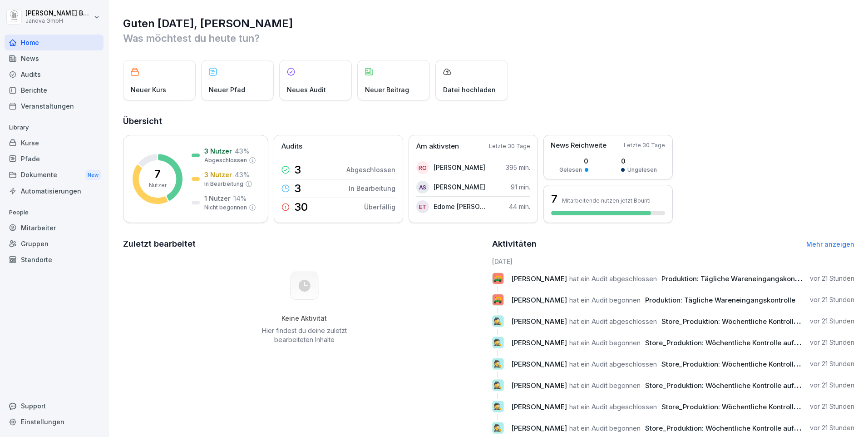  What do you see at coordinates (54, 159) in the screenshot?
I see `div: Pfade` at bounding box center [54, 159].